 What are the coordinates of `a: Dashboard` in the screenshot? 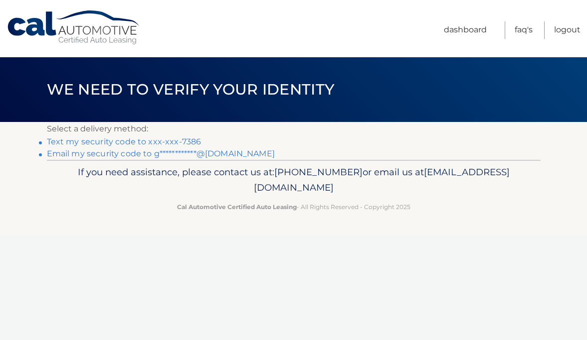 It's located at (465, 30).